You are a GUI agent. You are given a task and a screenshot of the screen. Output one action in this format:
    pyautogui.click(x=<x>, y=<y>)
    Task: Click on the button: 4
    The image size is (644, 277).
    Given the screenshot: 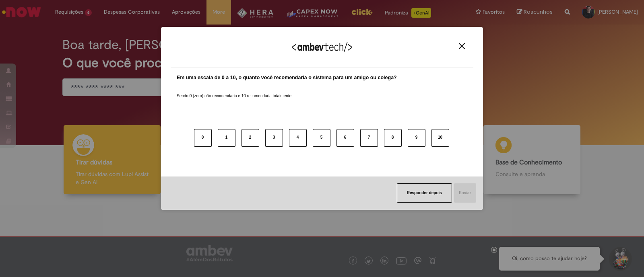 What is the action you would take?
    pyautogui.click(x=298, y=138)
    